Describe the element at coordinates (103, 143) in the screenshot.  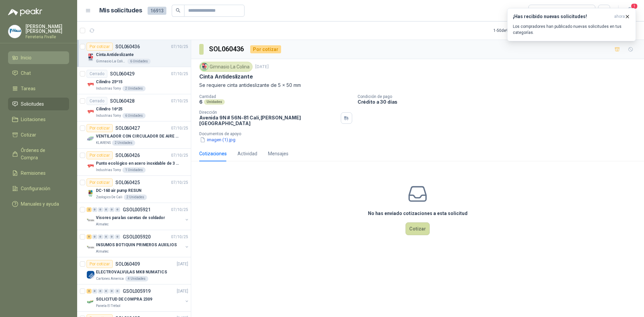
I see `p: KLARENS` at that location.